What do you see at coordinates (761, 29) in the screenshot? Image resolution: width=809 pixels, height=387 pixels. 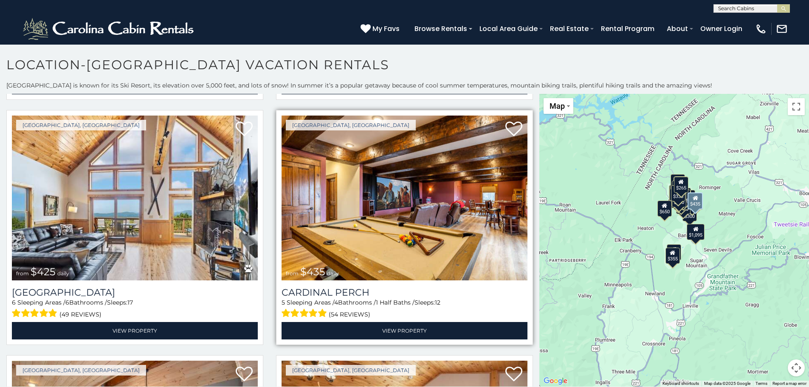 I see `img: phone-regular-white.png` at bounding box center [761, 29].